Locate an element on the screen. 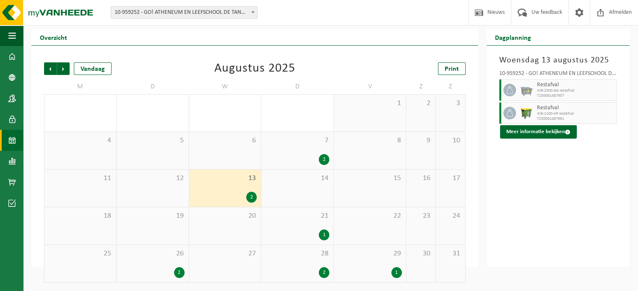  span: 21 is located at coordinates (297, 216).